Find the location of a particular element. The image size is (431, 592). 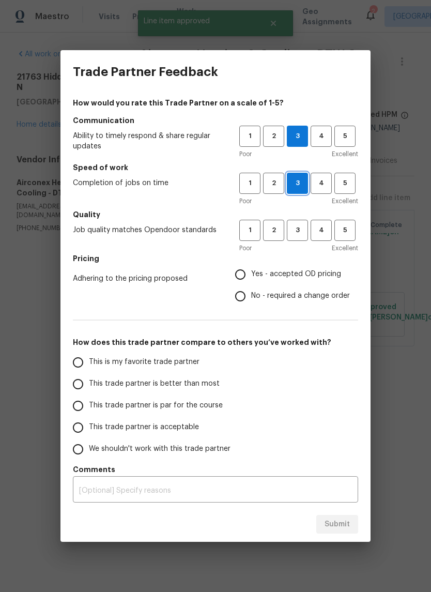

h5: Quality is located at coordinates (215, 214).